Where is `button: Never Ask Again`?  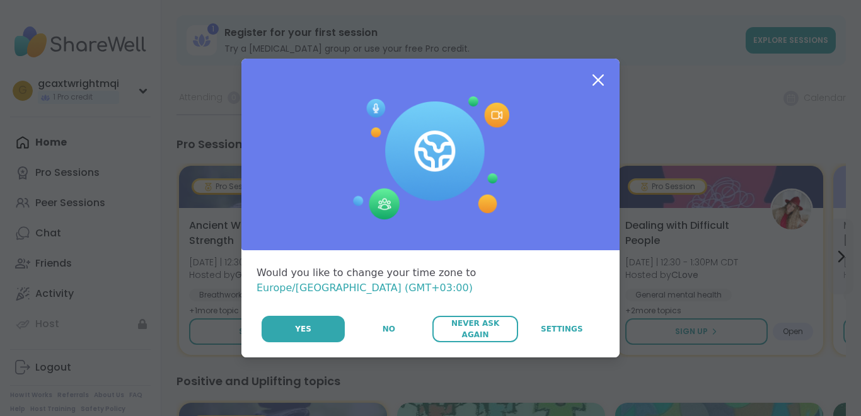 button: Never Ask Again is located at coordinates (475, 329).